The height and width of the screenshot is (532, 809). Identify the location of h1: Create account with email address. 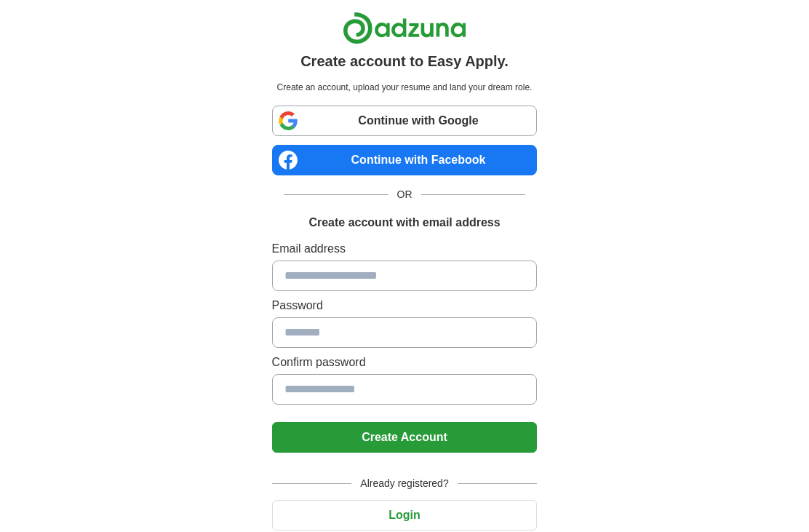
(404, 223).